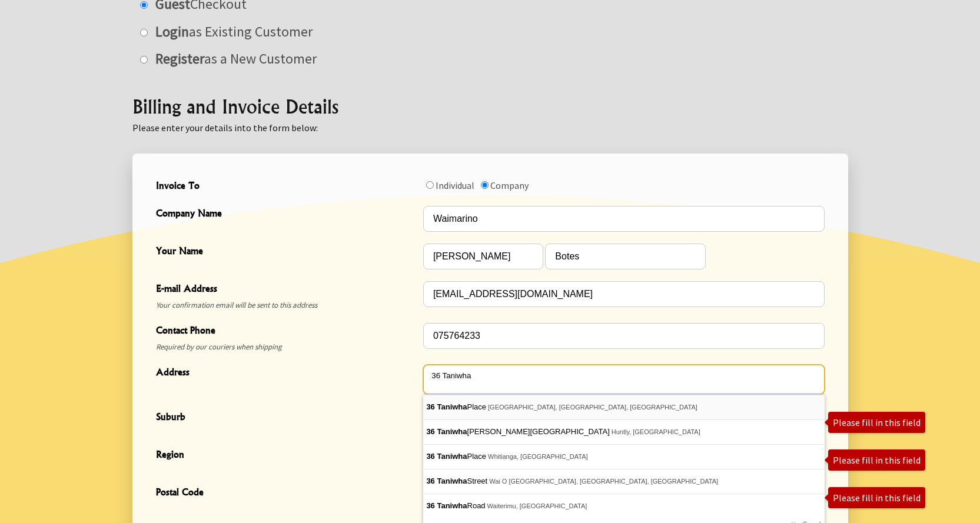 This screenshot has height=523, width=980. I want to click on label: Company, so click(509, 185).